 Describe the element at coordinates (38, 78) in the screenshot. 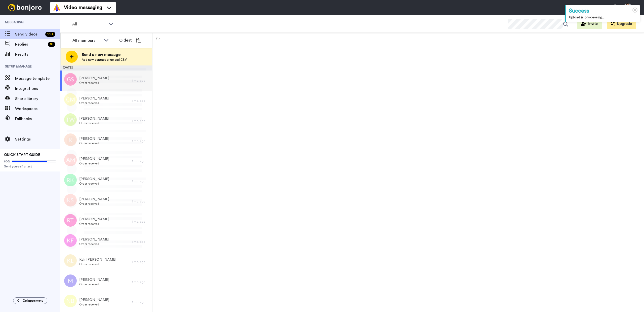

I see `span: Message template` at that location.